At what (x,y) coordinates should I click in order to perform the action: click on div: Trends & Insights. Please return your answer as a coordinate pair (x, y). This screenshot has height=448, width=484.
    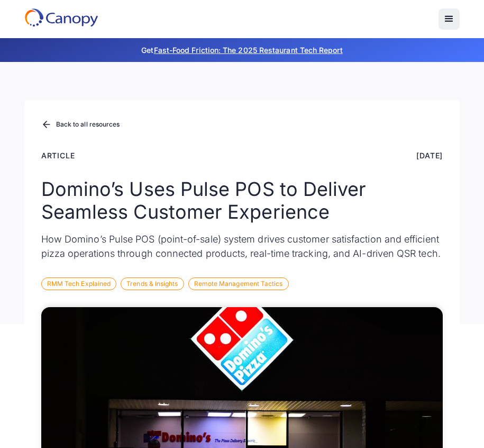
    Looking at the image, I should click on (152, 284).